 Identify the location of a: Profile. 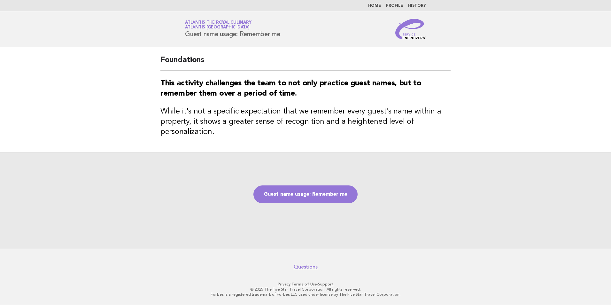
(394, 6).